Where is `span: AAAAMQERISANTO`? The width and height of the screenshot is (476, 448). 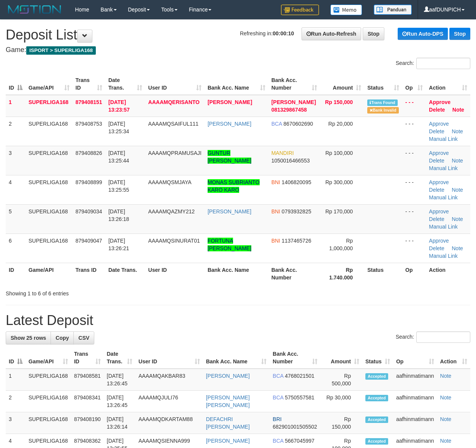
span: AAAAMQERISANTO is located at coordinates (174, 102).